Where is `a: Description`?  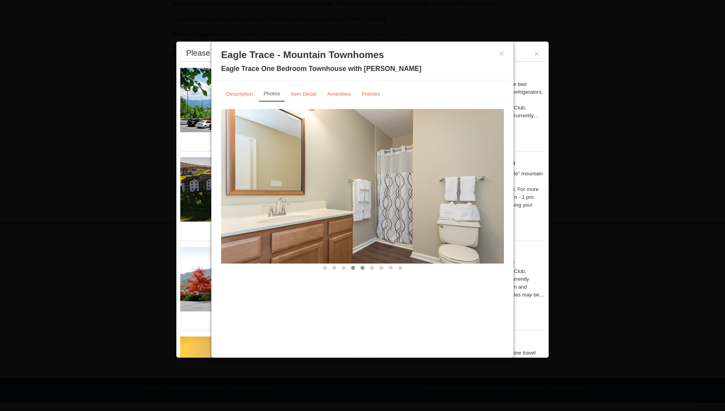 a: Description is located at coordinates (239, 94).